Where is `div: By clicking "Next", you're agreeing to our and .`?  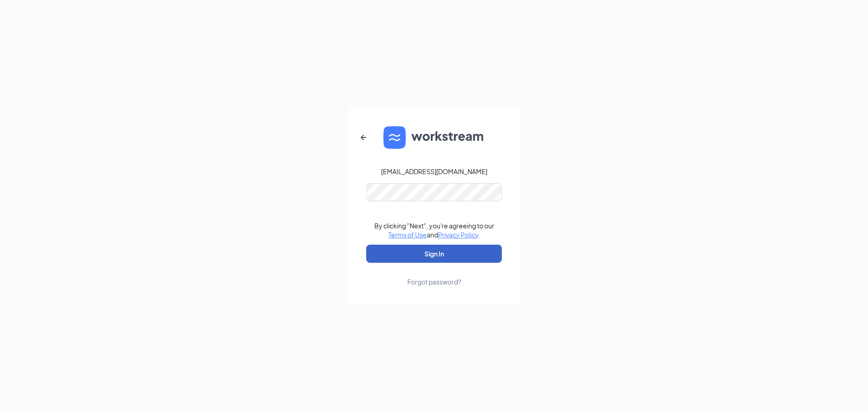
div: By clicking "Next", you're agreeing to our and . is located at coordinates (434, 230).